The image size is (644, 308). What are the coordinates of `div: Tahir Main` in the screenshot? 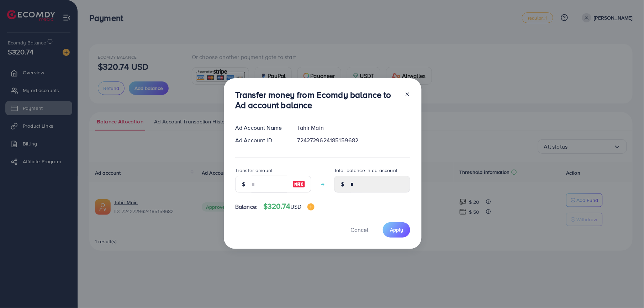 It's located at (354, 128).